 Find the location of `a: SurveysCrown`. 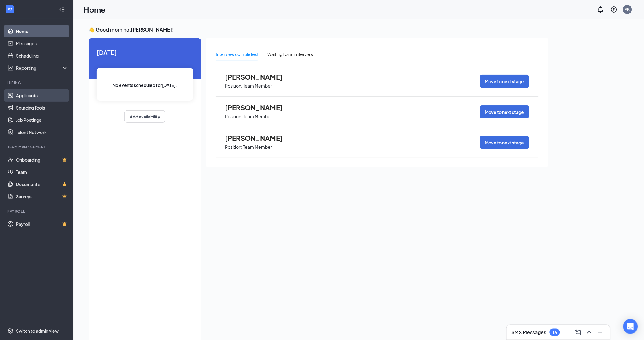

a: SurveysCrown is located at coordinates (42, 196).